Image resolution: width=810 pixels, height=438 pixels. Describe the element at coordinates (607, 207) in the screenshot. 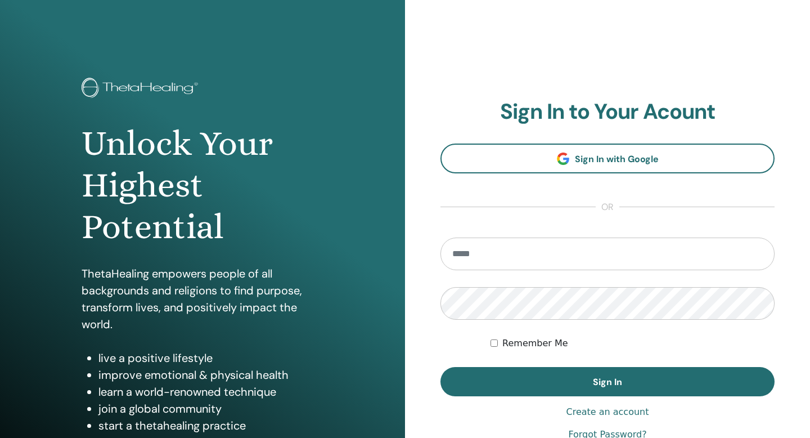

I see `span: or` at that location.